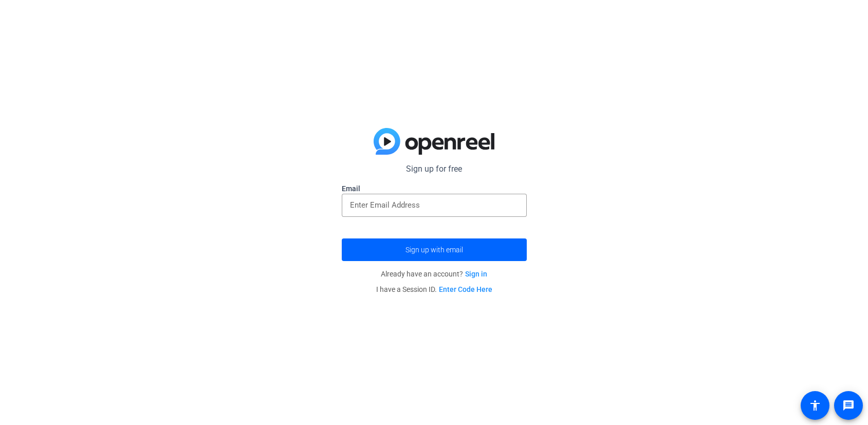  I want to click on span: I have a Session ID., so click(434, 289).